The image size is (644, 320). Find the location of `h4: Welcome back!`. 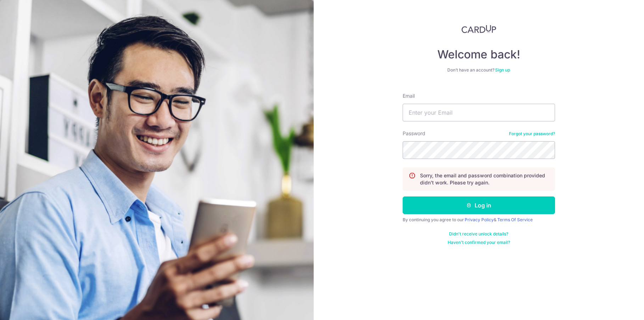

h4: Welcome back! is located at coordinates (479, 54).